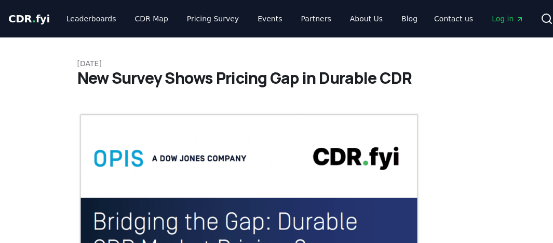 Image resolution: width=553 pixels, height=243 pixels. What do you see at coordinates (316, 19) in the screenshot?
I see `a: Partners` at bounding box center [316, 19].